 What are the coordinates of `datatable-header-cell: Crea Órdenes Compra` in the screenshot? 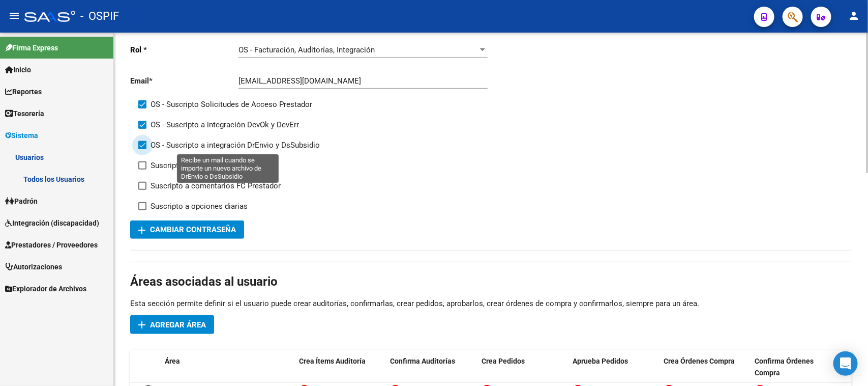 It's located at (705, 367).